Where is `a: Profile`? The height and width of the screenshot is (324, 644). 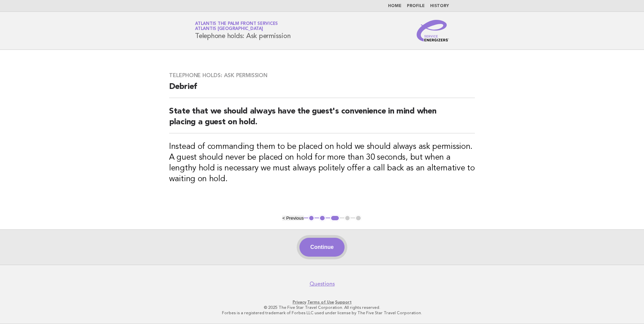 a: Profile is located at coordinates (415, 6).